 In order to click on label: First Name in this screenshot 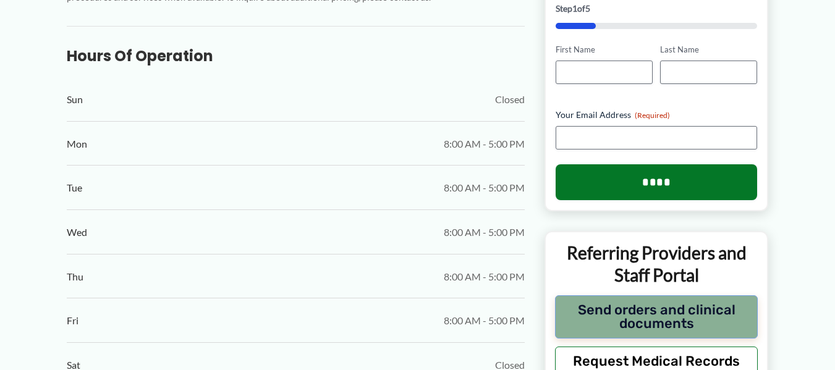, I will do `click(604, 49)`.